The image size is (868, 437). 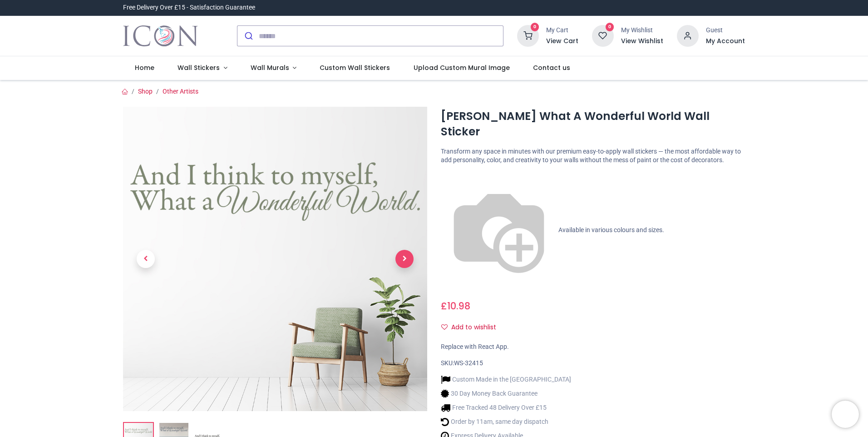 I want to click on div: My Cart, so click(x=562, y=30).